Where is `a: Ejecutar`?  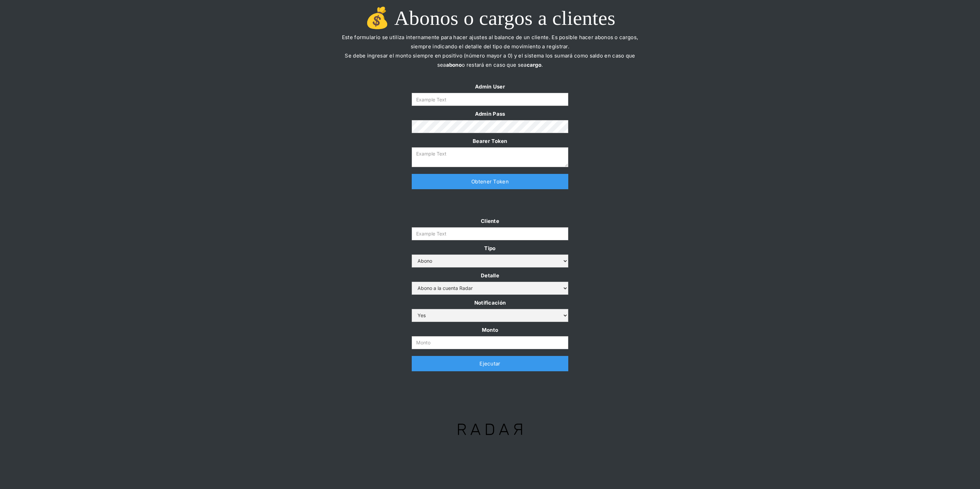 a: Ejecutar is located at coordinates (490, 363).